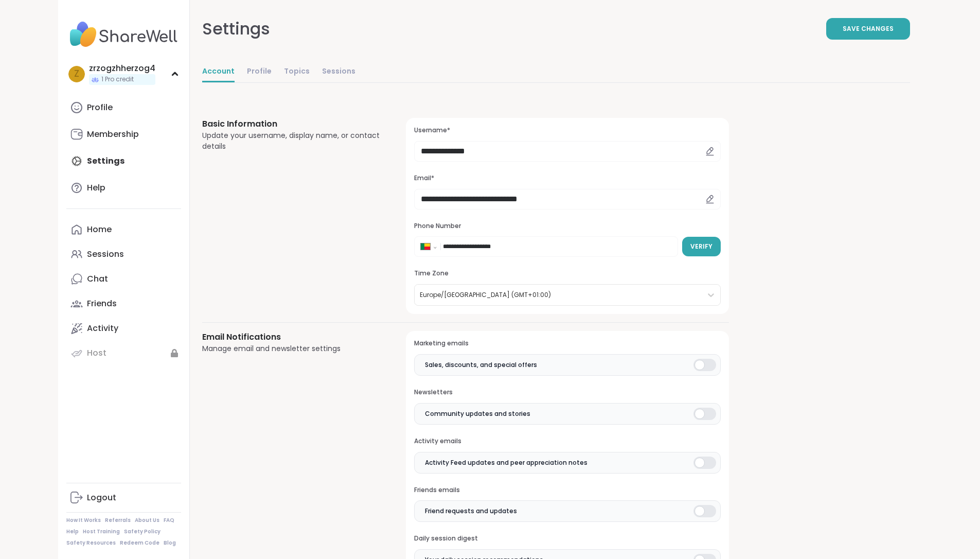 Image resolution: width=980 pixels, height=559 pixels. Describe the element at coordinates (506, 463) in the screenshot. I see `span: Activity Feed updates and peer appreciation notes` at that location.